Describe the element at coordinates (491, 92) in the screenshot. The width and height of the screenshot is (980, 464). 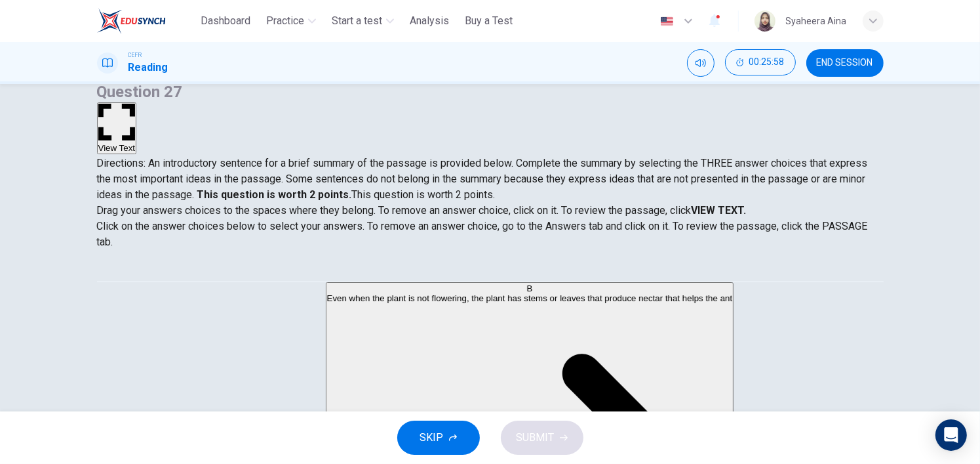
I see `h4: Question 27` at that location.